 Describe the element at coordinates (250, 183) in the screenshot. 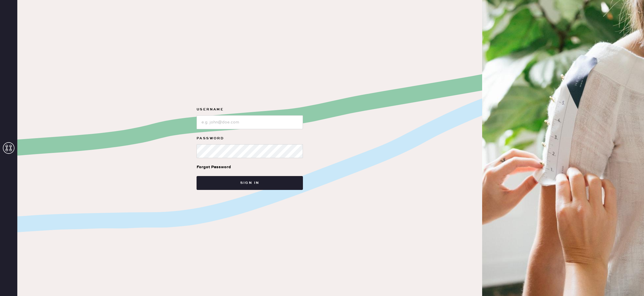

I see `button: Sign in` at that location.